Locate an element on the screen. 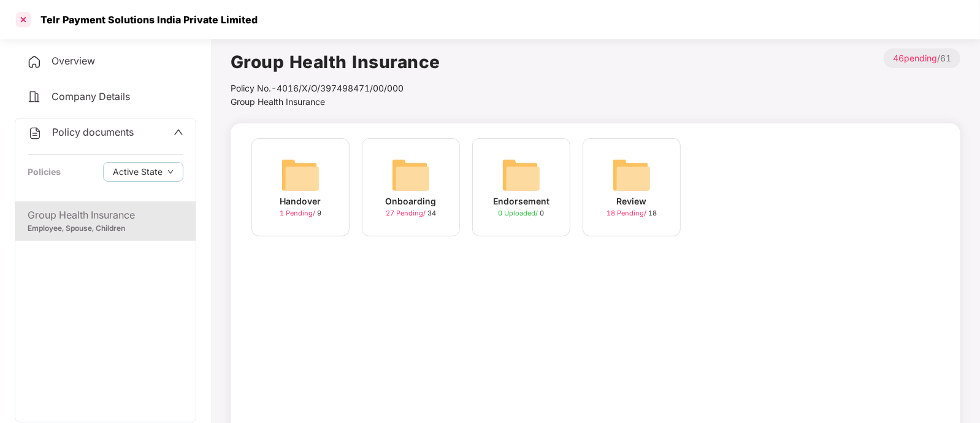  button: Active Statedown is located at coordinates (143, 172).